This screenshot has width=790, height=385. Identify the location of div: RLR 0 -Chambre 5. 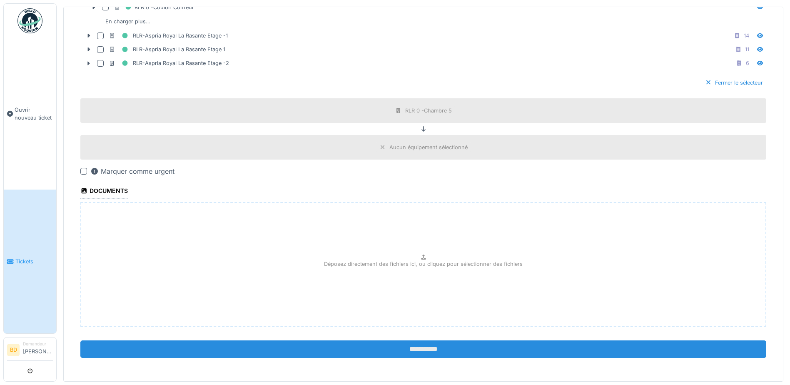
(428, 110).